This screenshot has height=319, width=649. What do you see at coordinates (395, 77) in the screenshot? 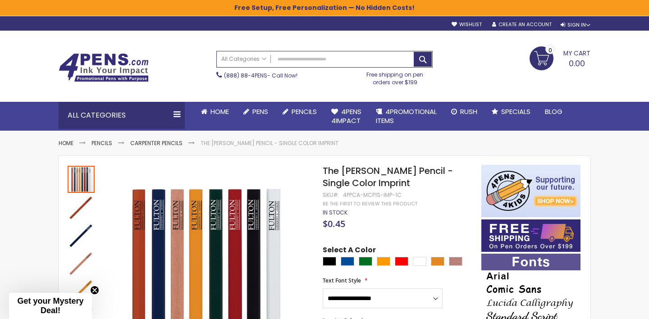
I see `div: Free shipping on pen orders over $199` at bounding box center [395, 77].